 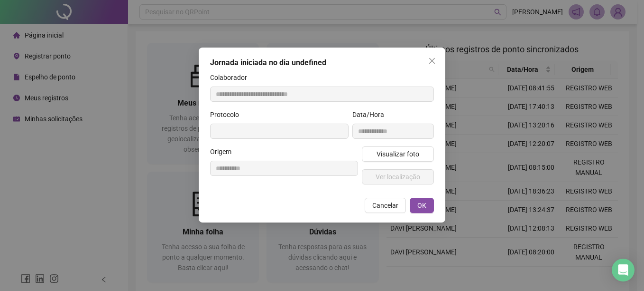 What do you see at coordinates (398, 154) in the screenshot?
I see `button: Visualizar foto` at bounding box center [398, 154].